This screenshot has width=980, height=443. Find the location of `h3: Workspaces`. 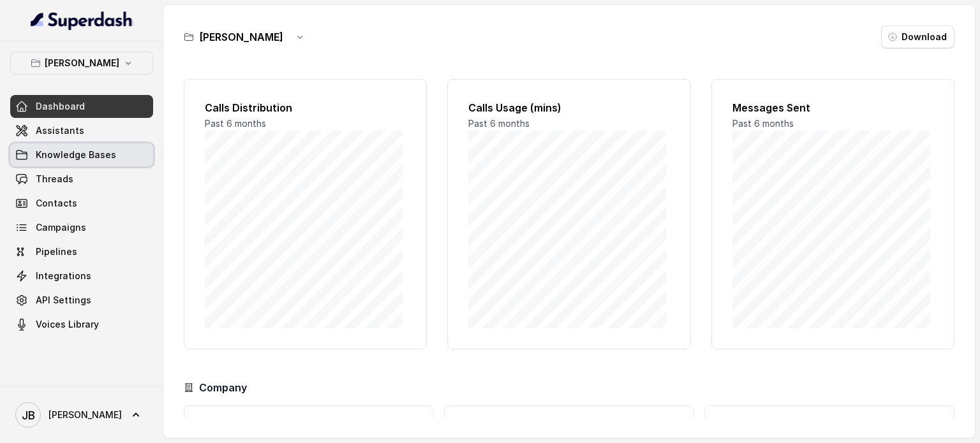

h3: Workspaces is located at coordinates (829, 424).